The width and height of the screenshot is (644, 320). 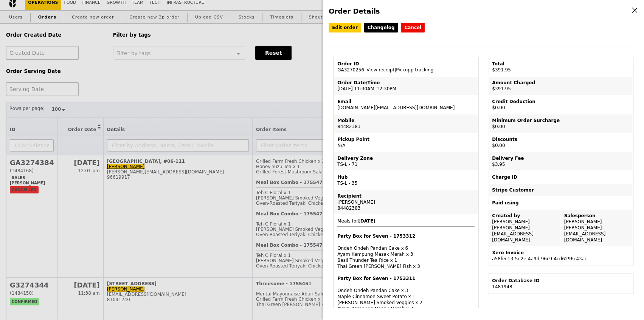 What do you see at coordinates (354, 11) in the screenshot?
I see `span: Order Details` at bounding box center [354, 11].